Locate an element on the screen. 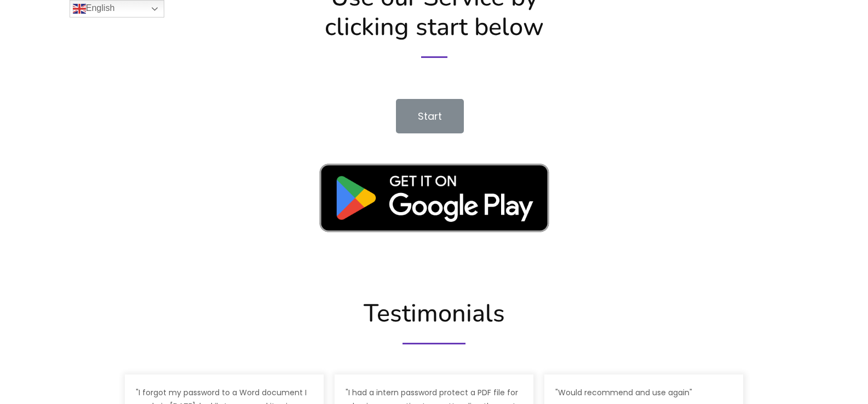  h2: Testimonials is located at coordinates (434, 314).